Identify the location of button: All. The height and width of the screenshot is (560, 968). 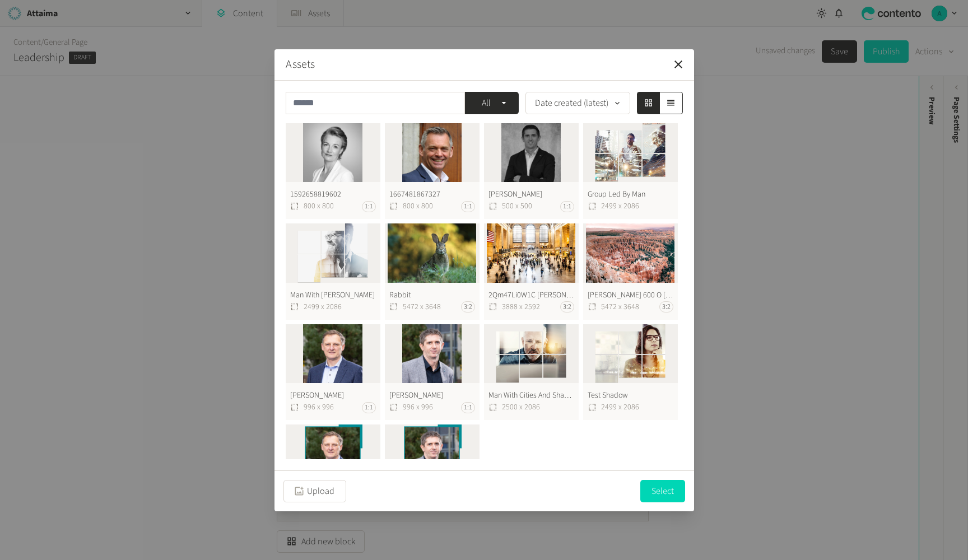
(492, 103).